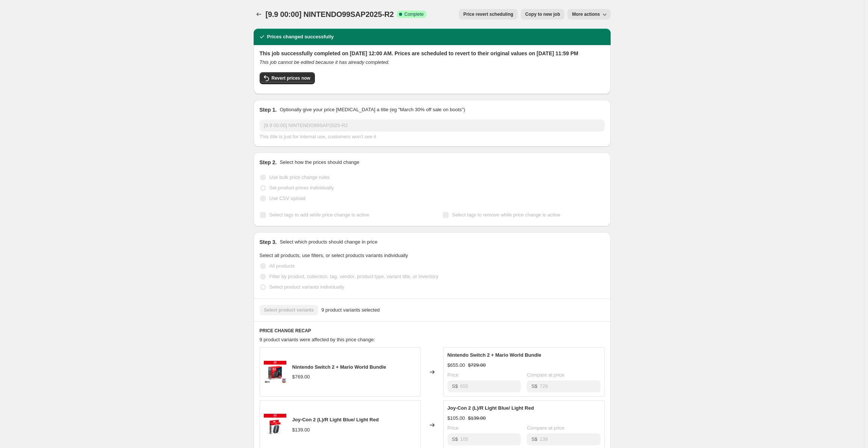 This screenshot has height=448, width=868. Describe the element at coordinates (328, 242) in the screenshot. I see `p: Select which products should change in price` at that location.